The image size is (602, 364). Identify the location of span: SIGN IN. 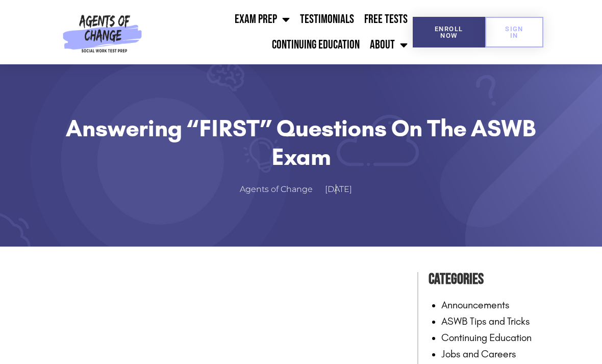
(514, 32).